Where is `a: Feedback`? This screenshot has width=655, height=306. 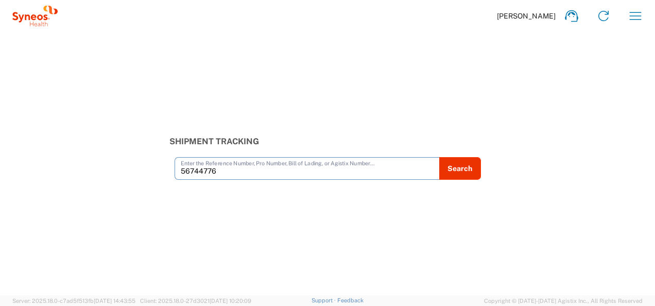
a: Feedback is located at coordinates (350, 300).